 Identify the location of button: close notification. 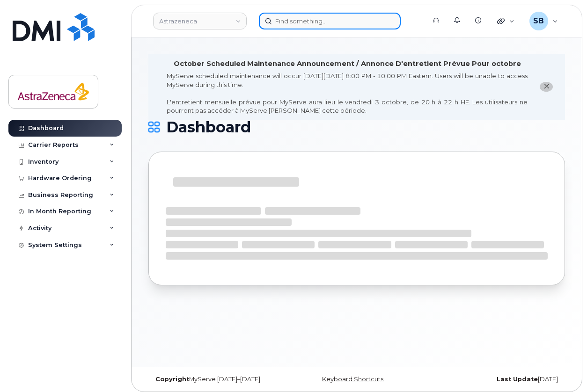
(546, 86).